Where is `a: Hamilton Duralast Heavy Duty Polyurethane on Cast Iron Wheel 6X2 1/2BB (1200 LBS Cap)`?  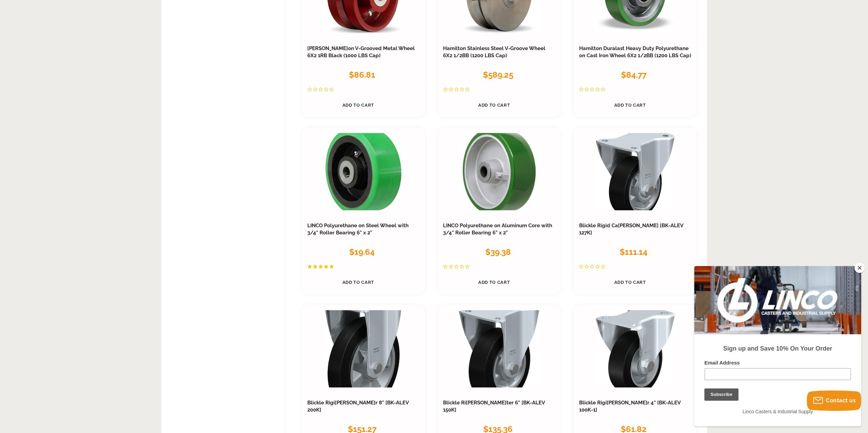
a: Hamilton Duralast Heavy Duty Polyurethane on Cast Iron Wheel 6X2 1/2BB (1200 LBS Cap) is located at coordinates (635, 52).